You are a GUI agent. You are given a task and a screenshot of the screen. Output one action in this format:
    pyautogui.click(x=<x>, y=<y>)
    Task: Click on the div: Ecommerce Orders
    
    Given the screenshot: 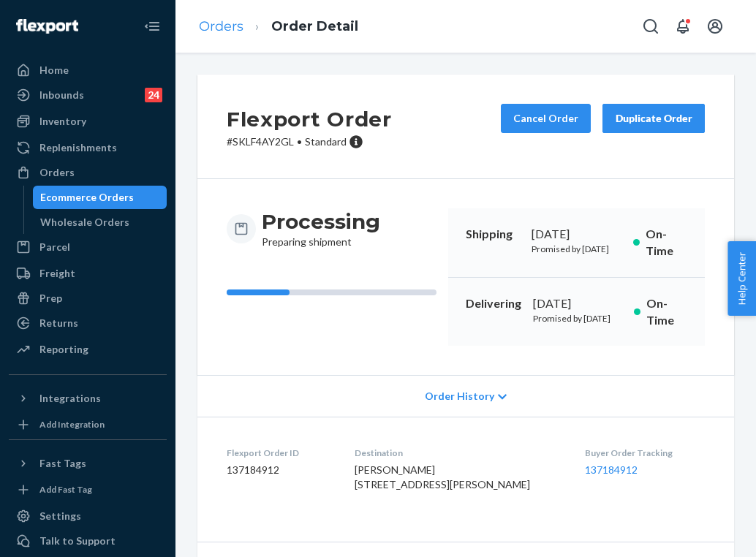 What is the action you would take?
    pyautogui.click(x=87, y=198)
    